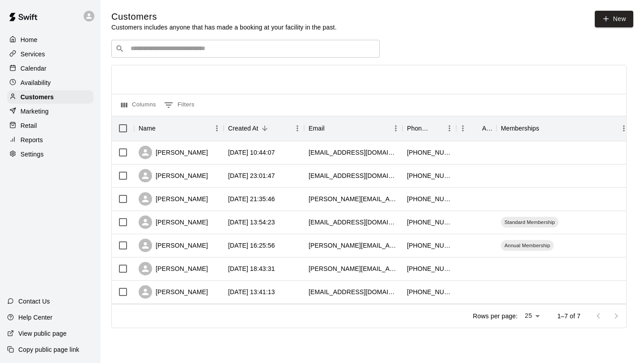 The height and width of the screenshot is (363, 644). I want to click on a: Availability, so click(50, 83).